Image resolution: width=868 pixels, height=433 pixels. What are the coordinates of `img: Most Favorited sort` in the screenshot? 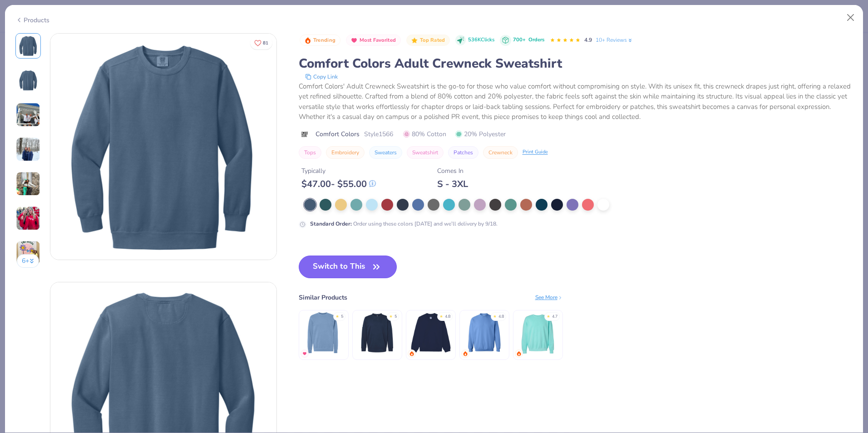 It's located at (354, 40).